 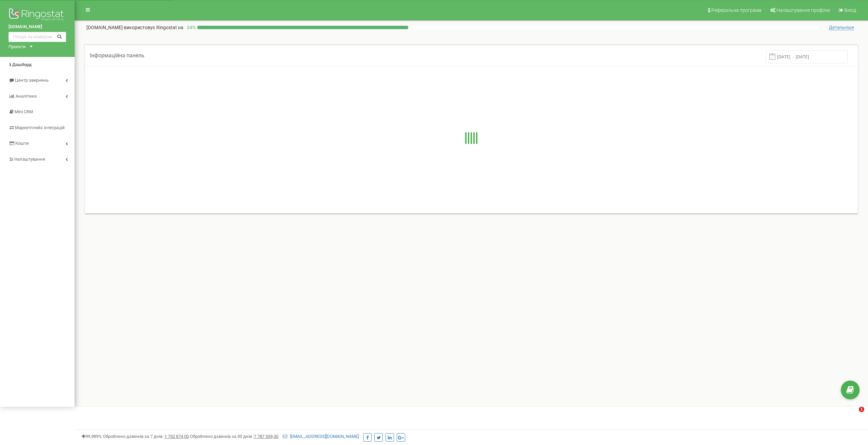 What do you see at coordinates (22, 65) in the screenshot?
I see `span: Дашборд` at bounding box center [22, 65].